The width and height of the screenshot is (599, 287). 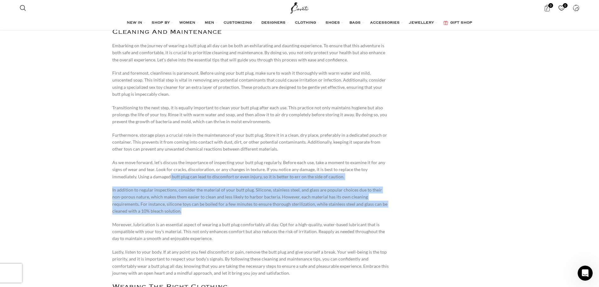 What do you see at coordinates (209, 23) in the screenshot?
I see `span: MEN` at bounding box center [209, 23].